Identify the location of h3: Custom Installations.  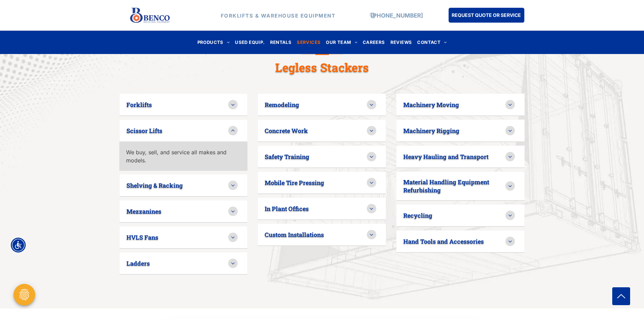
(294, 235).